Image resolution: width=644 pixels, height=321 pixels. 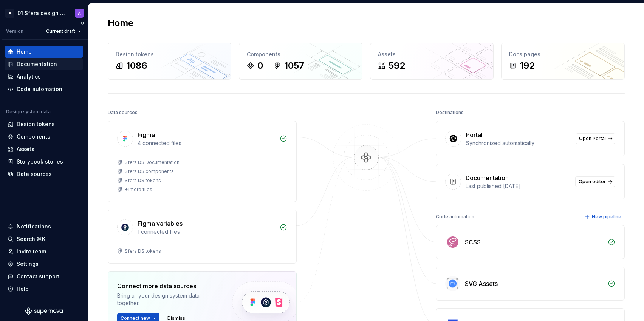 What do you see at coordinates (607, 217) in the screenshot?
I see `span: New pipeline` at bounding box center [607, 217].